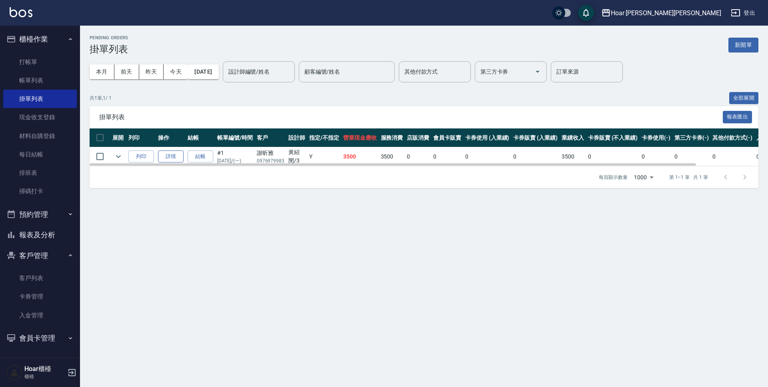 The image size is (768, 387). Describe the element at coordinates (40, 214) in the screenshot. I see `button: 預約管理` at that location.